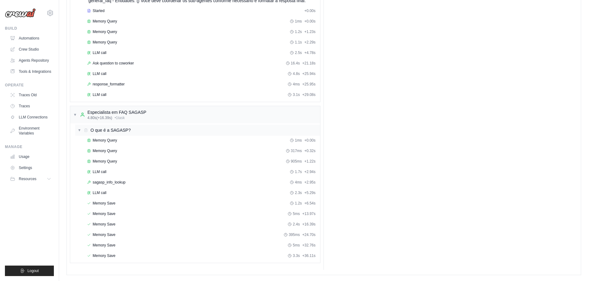 The width and height of the screenshot is (591, 281). I want to click on a: Environment Variables, so click(30, 131).